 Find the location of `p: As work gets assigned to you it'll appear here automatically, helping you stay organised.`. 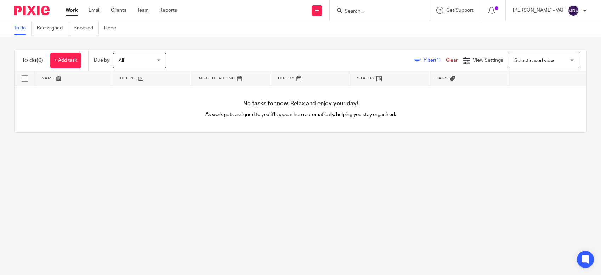

p: As work gets assigned to you it'll appear here automatically, helping you stay organised. is located at coordinates (301, 114).